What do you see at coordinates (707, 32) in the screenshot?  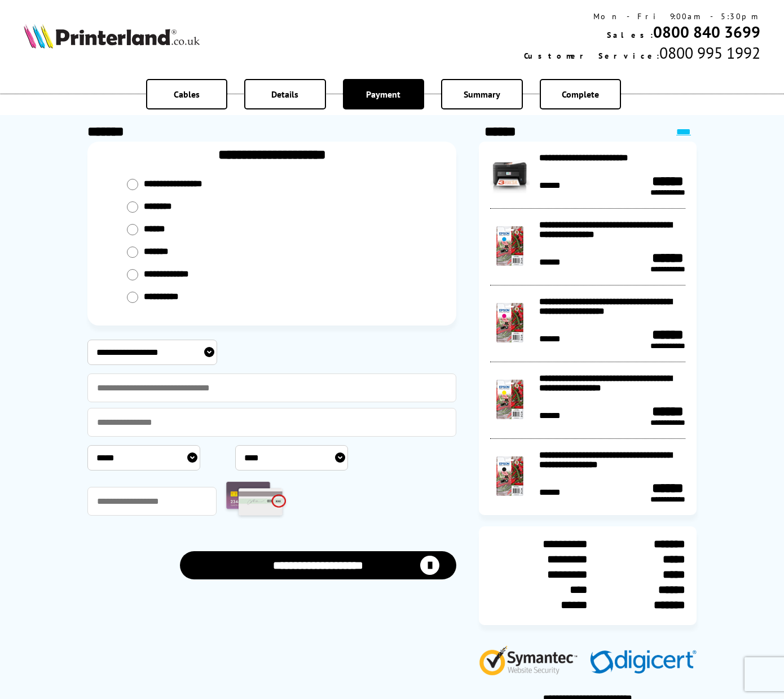 I see `b: 0800 840 3699` at bounding box center [707, 32].